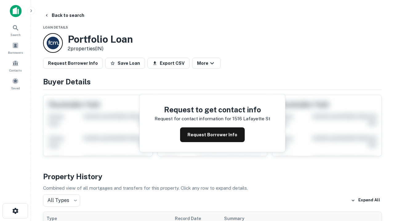 The height and width of the screenshot is (221, 394). What do you see at coordinates (62, 201) in the screenshot?
I see `div: All Types` at bounding box center [62, 201].